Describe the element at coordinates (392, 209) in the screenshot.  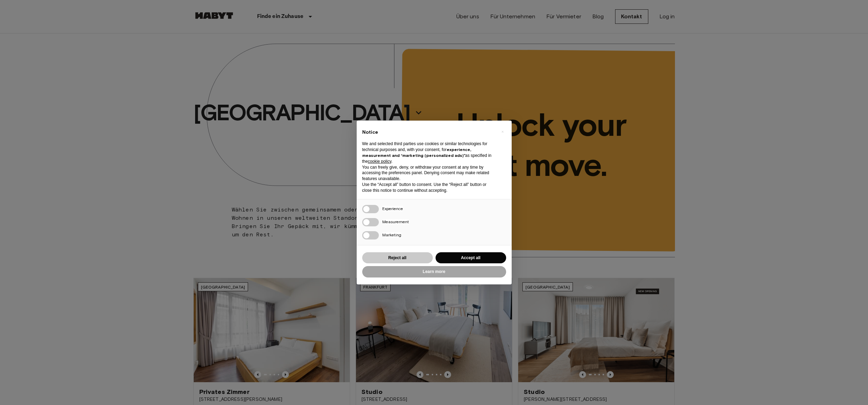
I see `span: Experience` at that location.